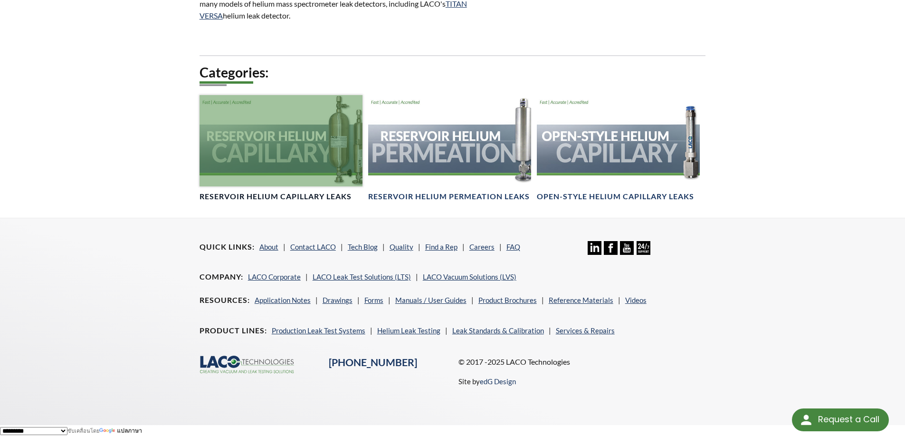  Describe the element at coordinates (313, 247) in the screenshot. I see `a: Contact LACO` at that location.